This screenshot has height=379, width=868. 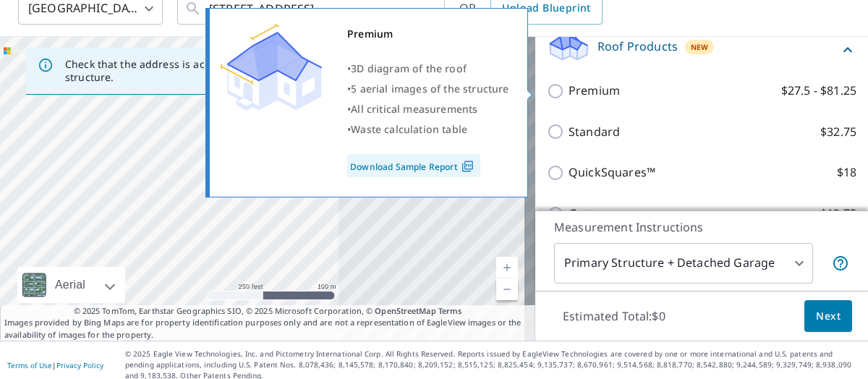 What do you see at coordinates (841, 264) in the screenshot?
I see `span: Your report will include the primary structure and a detached garage if one exists.` at bounding box center [841, 264].